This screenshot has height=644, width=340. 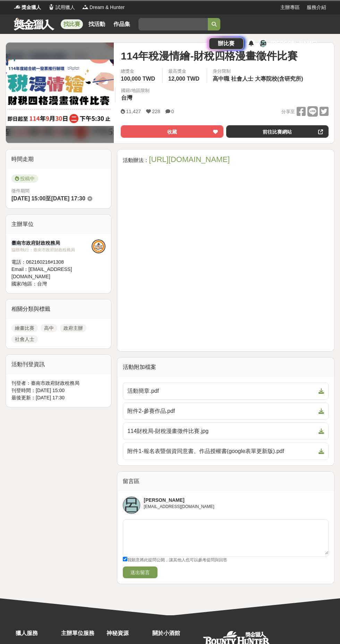 What do you see at coordinates (279, 79) in the screenshot?
I see `span: 大專院校(含研究所)` at bounding box center [279, 79].